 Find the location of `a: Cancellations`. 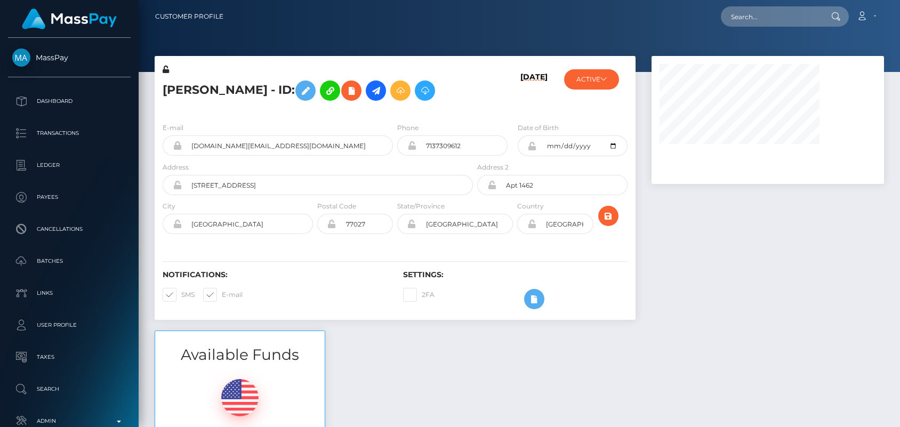

a: Cancellations is located at coordinates (69, 229).